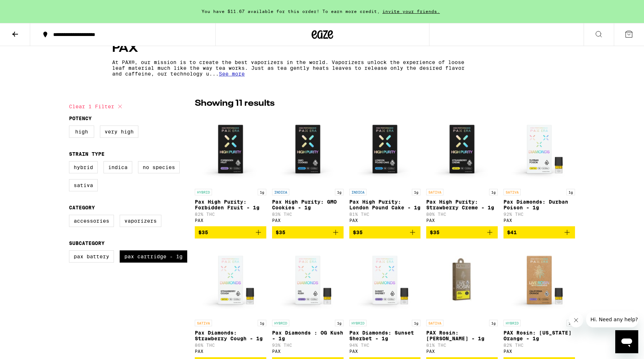 Image resolution: width=644 pixels, height=359 pixels. I want to click on img: PAX - Pax High Purity: London Pound Cake - 1g, so click(385, 150).